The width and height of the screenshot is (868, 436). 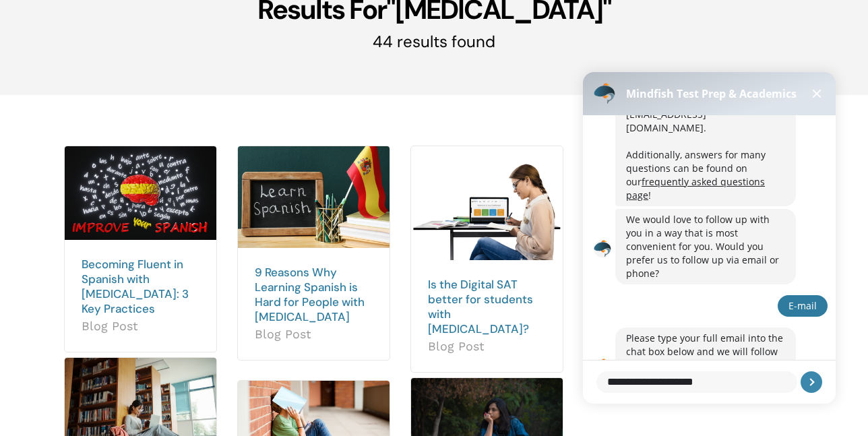 I want to click on img: Mindifsh Dashboard header image, so click(x=487, y=203).